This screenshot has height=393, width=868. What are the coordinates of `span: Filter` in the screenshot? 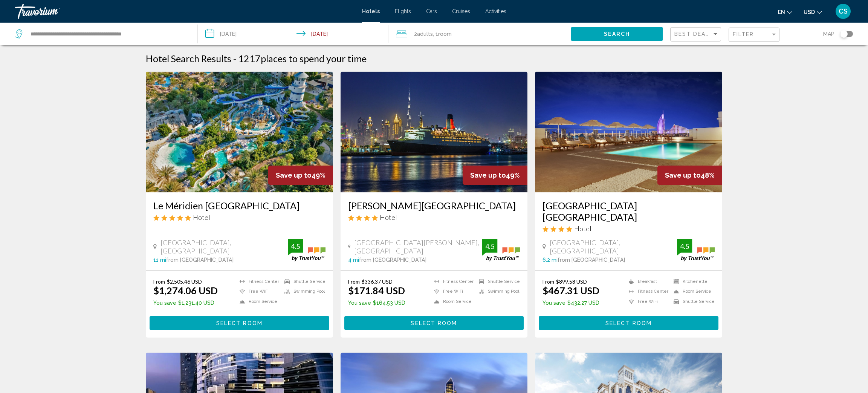 It's located at (744, 34).